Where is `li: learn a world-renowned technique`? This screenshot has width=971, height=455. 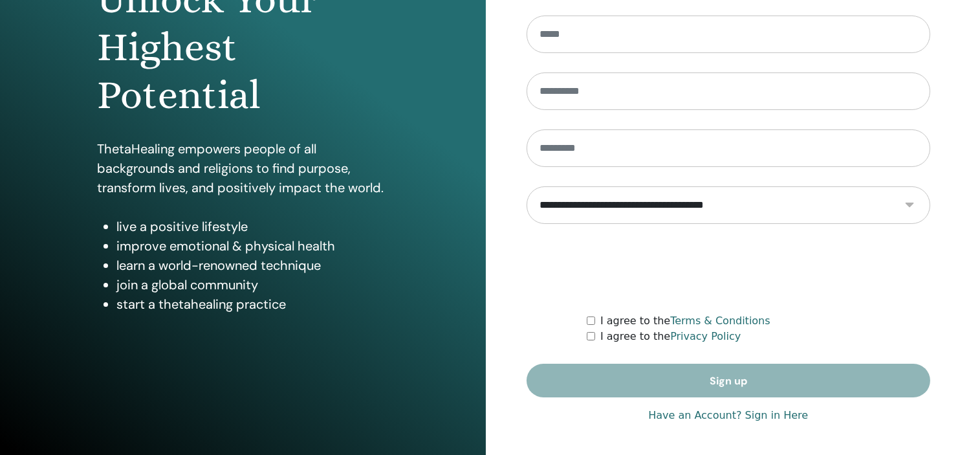 li: learn a world-renowned technique is located at coordinates (252, 265).